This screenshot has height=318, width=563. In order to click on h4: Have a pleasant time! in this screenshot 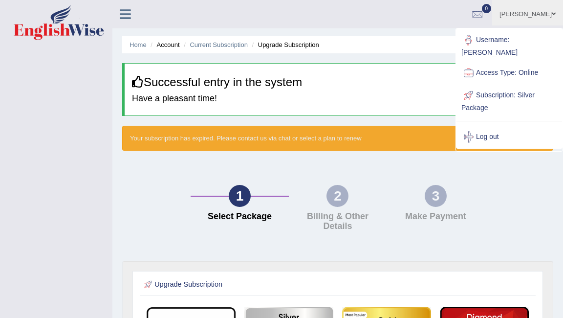, I will do `click(339, 99)`.